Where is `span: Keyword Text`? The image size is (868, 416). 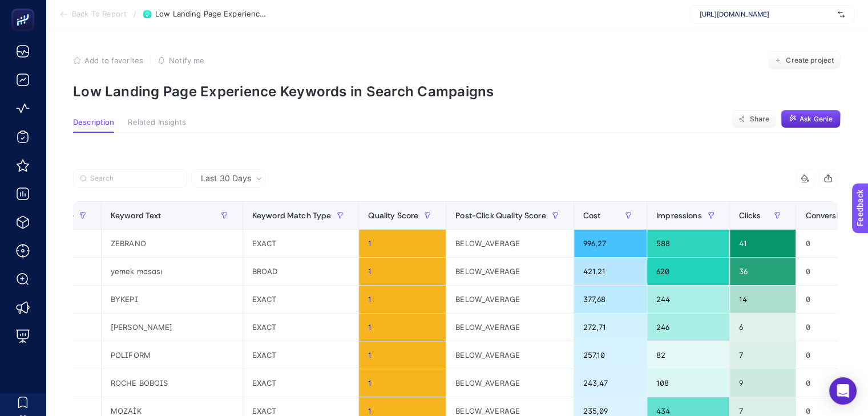
span: Keyword Text is located at coordinates (136, 215).